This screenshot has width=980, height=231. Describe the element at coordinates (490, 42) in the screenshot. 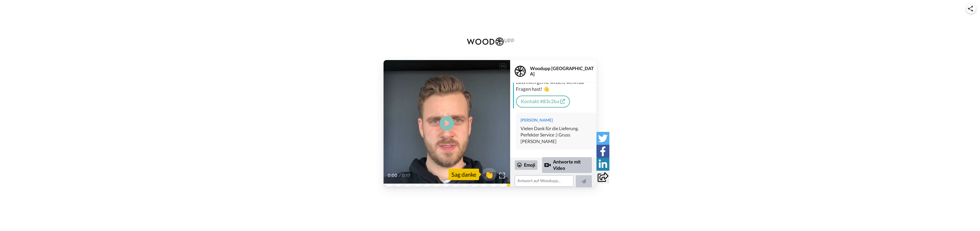

I see `img: WoodUpp logo` at that location.